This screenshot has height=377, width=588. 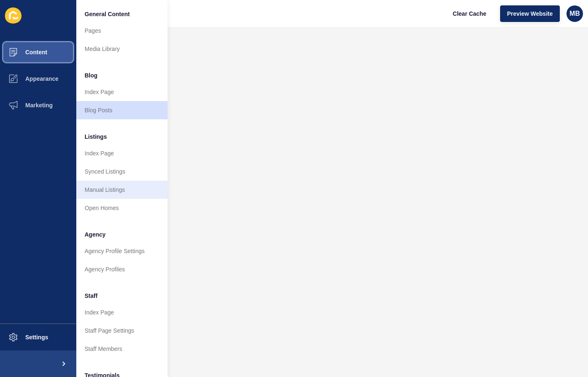 I want to click on a: Staff Page Settings, so click(x=122, y=330).